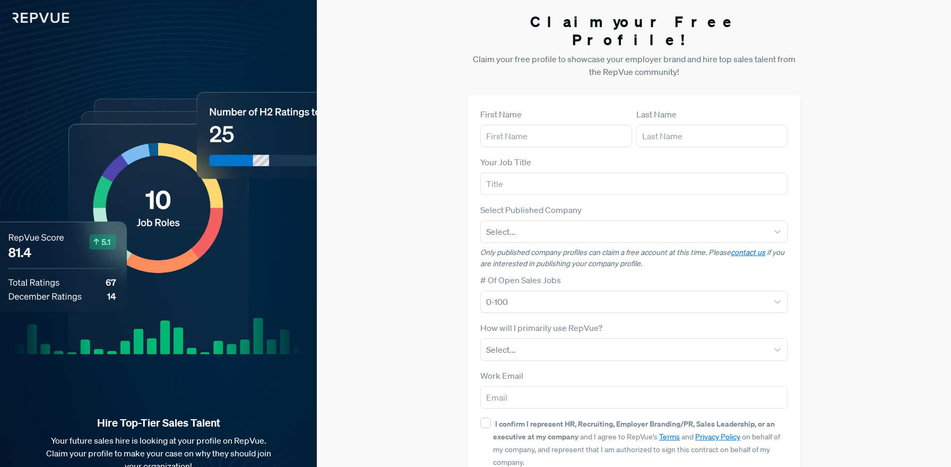  What do you see at coordinates (634, 258) in the screenshot?
I see `p: Only published company profiles can claim a free account at this time. Please if you are interest...` at bounding box center [634, 258].